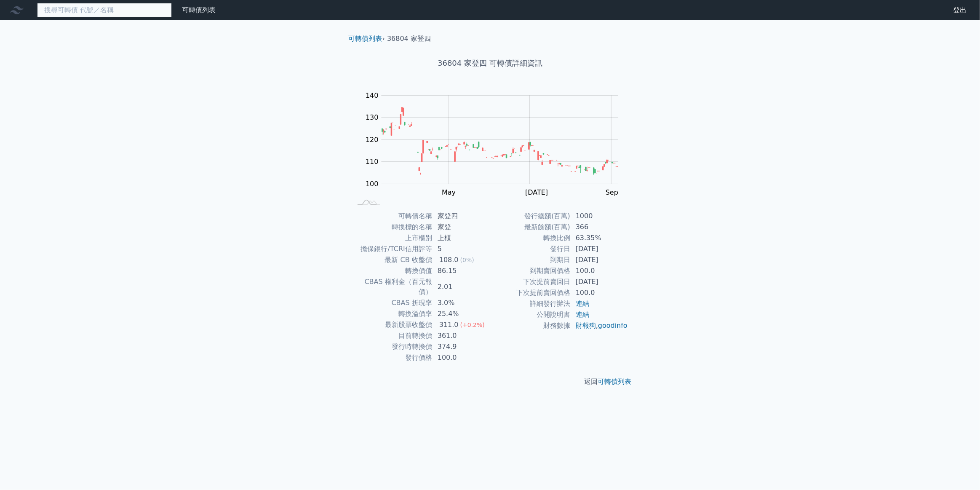 The image size is (980, 490). I want to click on g: Chart, so click(496, 143).